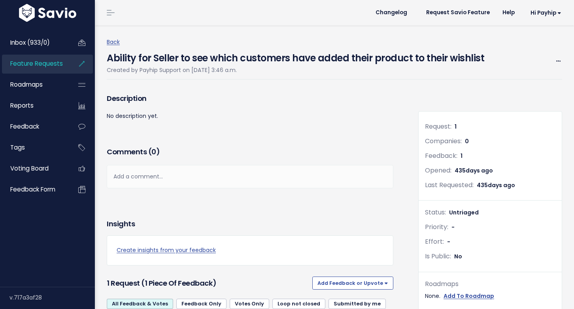 The height and width of the screenshot is (309, 574). I want to click on span: Feedback, so click(25, 126).